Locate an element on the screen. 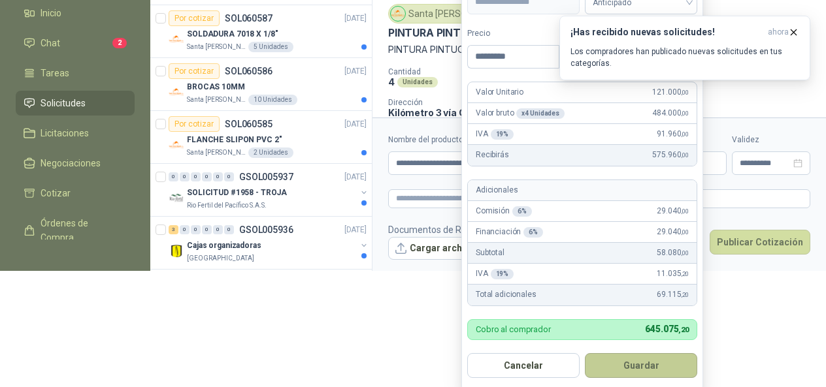 The width and height of the screenshot is (826, 387). div: 19 % is located at coordinates (502, 274).